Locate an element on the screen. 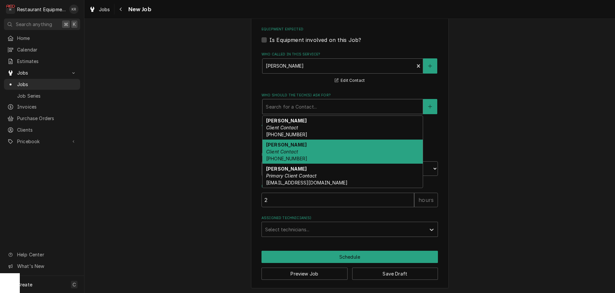 The width and height of the screenshot is (615, 293). span: Job Series is located at coordinates (47, 96).